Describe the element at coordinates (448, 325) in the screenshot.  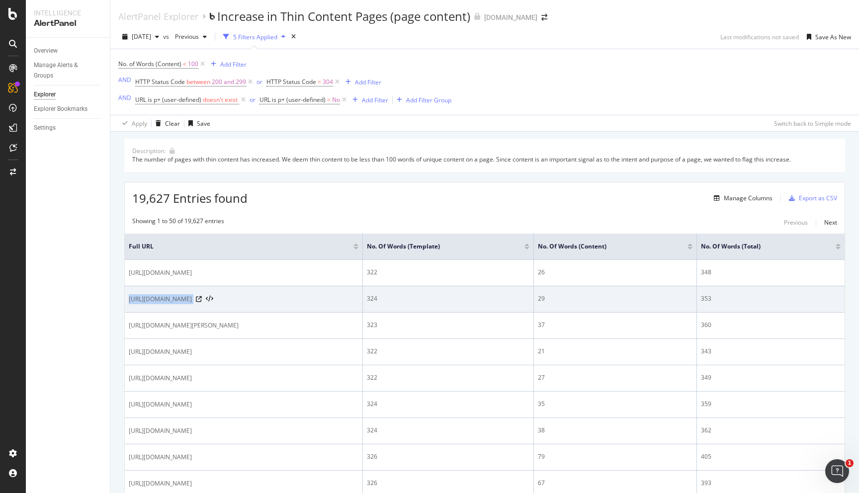
I see `div: 323` at that location.